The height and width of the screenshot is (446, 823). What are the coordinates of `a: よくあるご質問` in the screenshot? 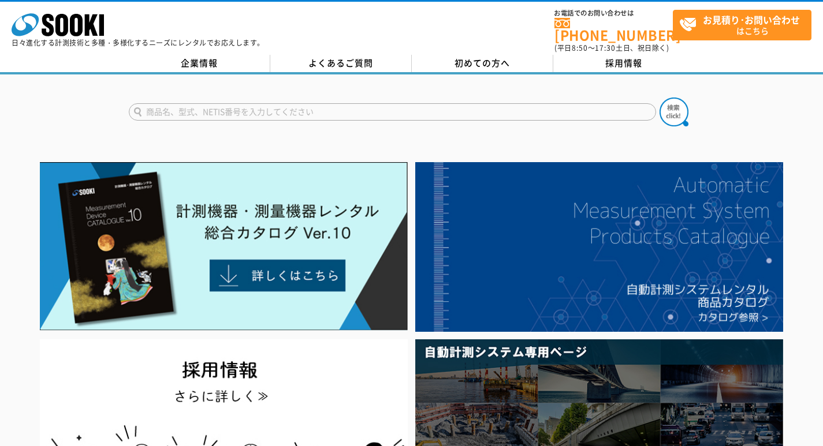 It's located at (341, 64).